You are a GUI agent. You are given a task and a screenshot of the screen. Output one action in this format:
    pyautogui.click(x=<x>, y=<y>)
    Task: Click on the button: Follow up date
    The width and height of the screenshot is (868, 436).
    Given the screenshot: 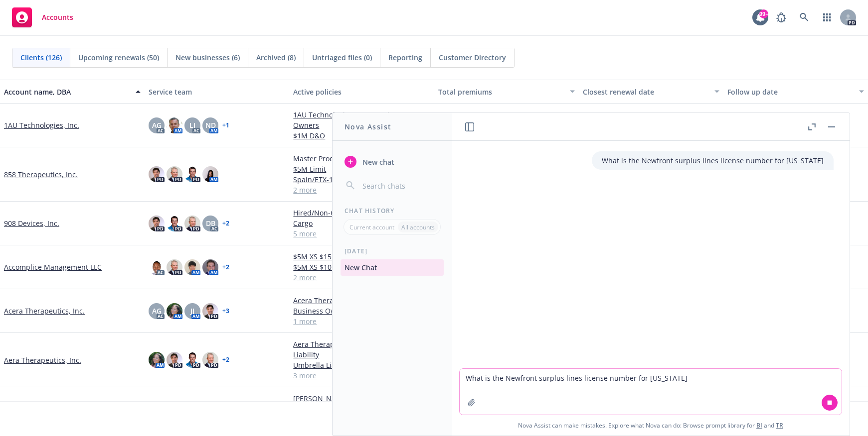 What is the action you would take?
    pyautogui.click(x=796, y=91)
    